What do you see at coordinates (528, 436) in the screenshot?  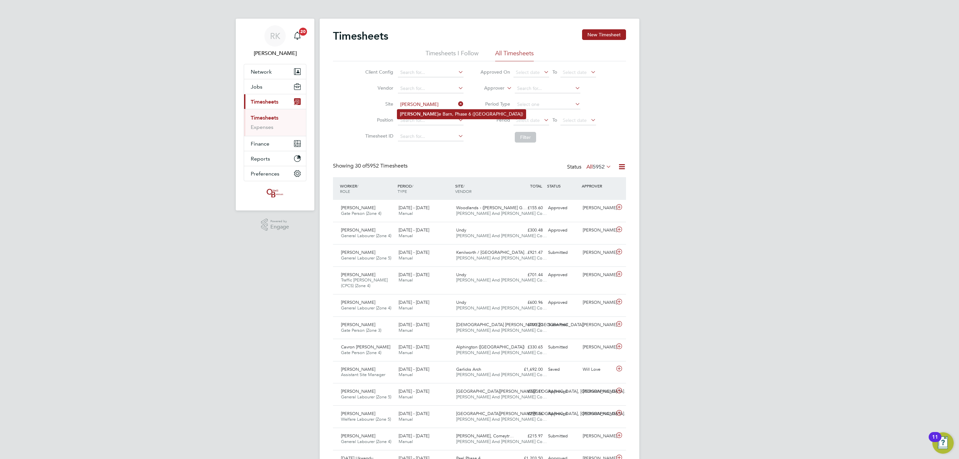 I see `div: £215.97` at bounding box center [528, 436].